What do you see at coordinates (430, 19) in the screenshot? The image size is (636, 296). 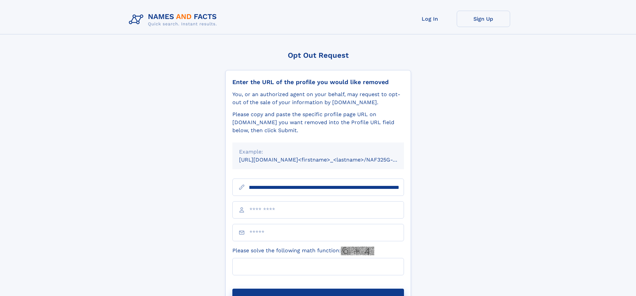 I see `a: Log In` at bounding box center [430, 19].